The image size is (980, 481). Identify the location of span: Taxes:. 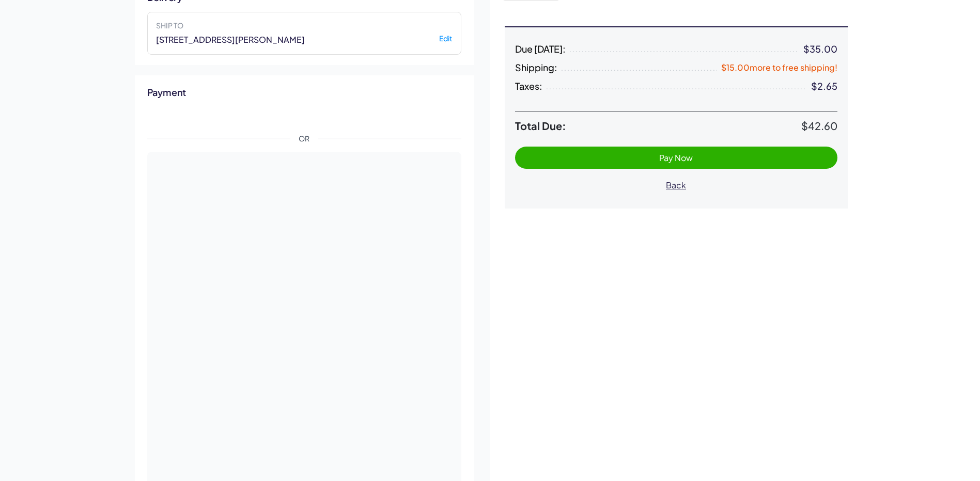
(529, 87).